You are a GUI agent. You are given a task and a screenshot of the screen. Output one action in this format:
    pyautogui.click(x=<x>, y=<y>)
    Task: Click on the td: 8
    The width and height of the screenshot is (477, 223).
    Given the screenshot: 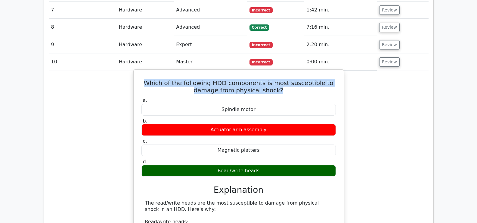 What is the action you would take?
    pyautogui.click(x=83, y=27)
    